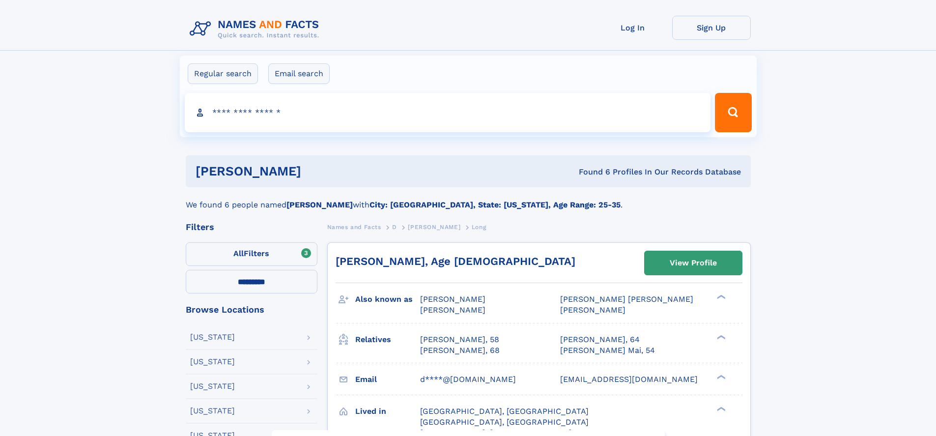 Image resolution: width=936 pixels, height=436 pixels. I want to click on a: Sign Up, so click(711, 28).